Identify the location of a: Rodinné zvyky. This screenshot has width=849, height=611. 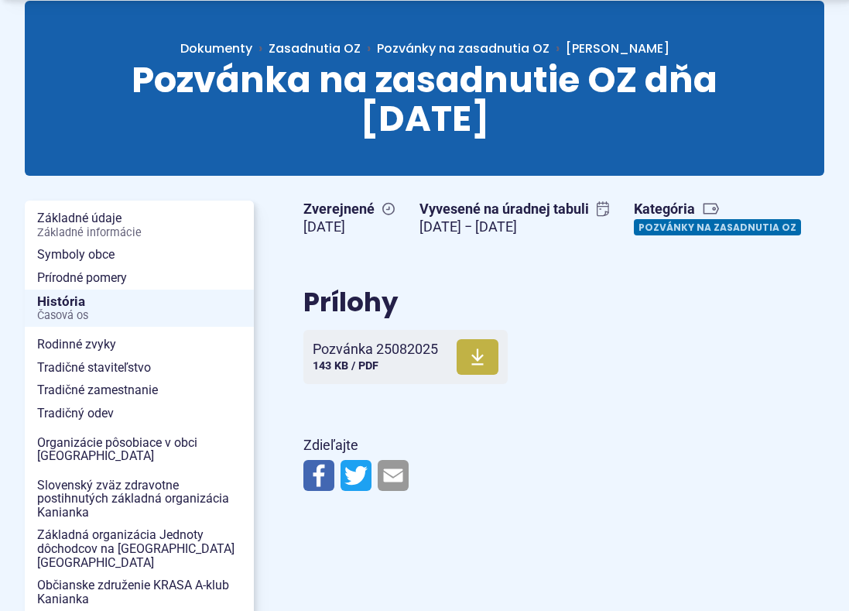
(139, 345).